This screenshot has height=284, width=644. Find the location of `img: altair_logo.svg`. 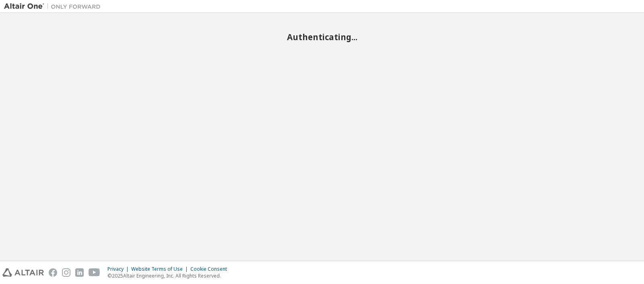

img: altair_logo.svg is located at coordinates (23, 273).